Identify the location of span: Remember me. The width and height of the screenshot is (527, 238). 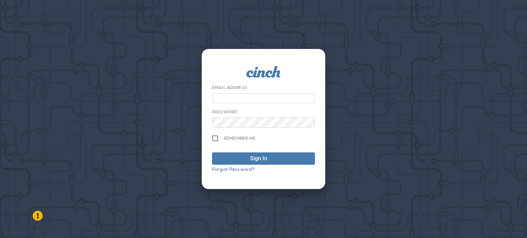
(240, 139).